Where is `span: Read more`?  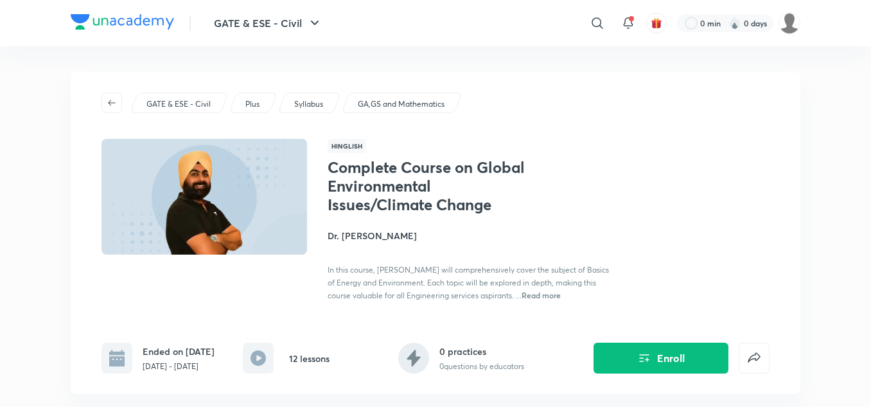 span: Read more is located at coordinates (541, 295).